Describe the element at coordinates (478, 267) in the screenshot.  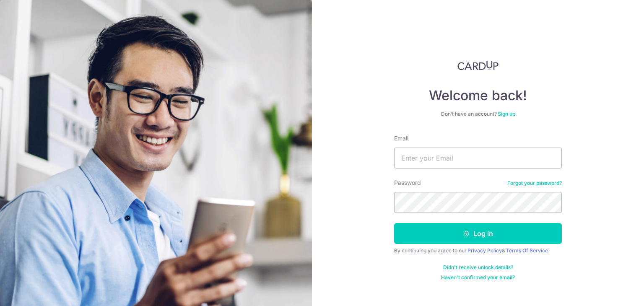
I see `a: Didn't receive unlock details?` at that location.